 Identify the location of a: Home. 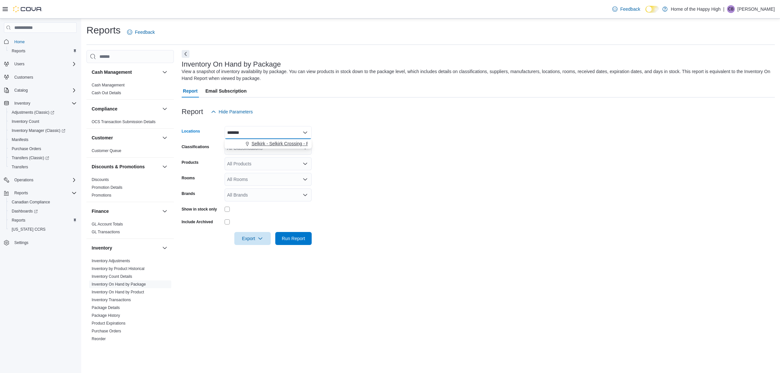
(20, 42).